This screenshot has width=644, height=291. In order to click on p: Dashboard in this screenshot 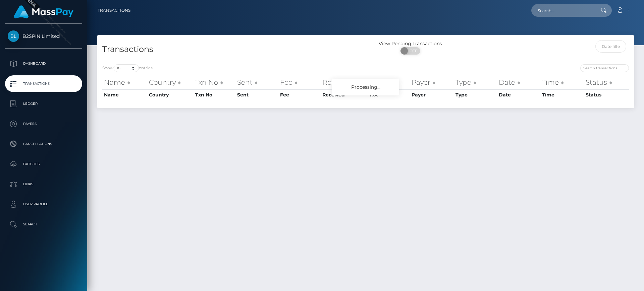, I will do `click(43, 64)`.